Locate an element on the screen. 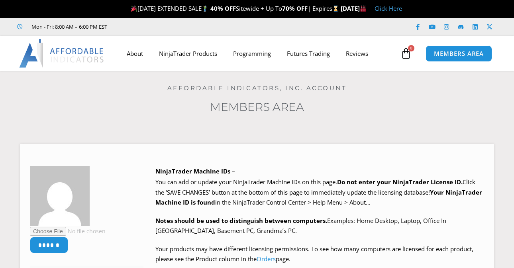 The width and height of the screenshot is (514, 268). span: MEMBERS AREA is located at coordinates (459, 53).